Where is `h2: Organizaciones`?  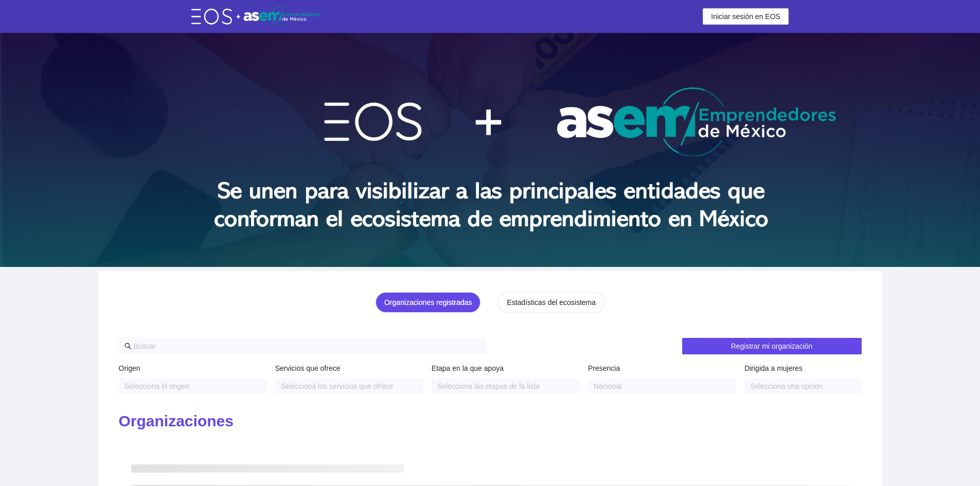 h2: Organizaciones is located at coordinates (490, 421).